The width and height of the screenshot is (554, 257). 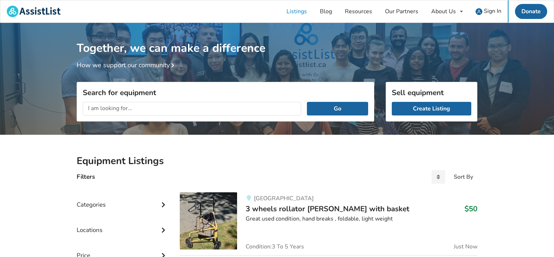 What do you see at coordinates (471, 209) in the screenshot?
I see `h3: $50` at bounding box center [471, 209].